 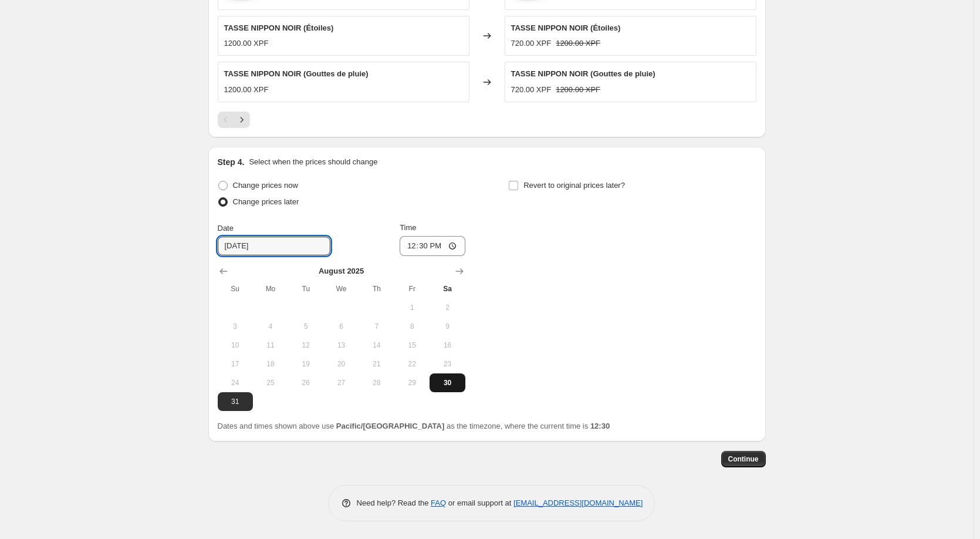 I want to click on th: Friday, so click(x=412, y=289).